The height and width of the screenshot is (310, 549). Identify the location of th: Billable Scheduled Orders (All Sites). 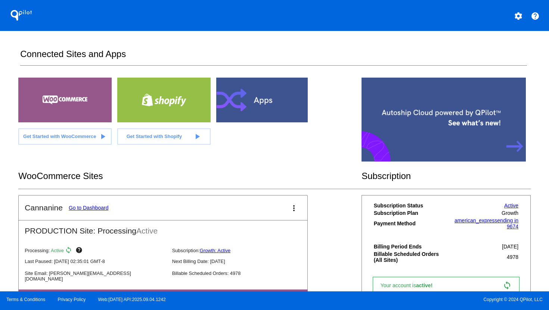
(409, 257).